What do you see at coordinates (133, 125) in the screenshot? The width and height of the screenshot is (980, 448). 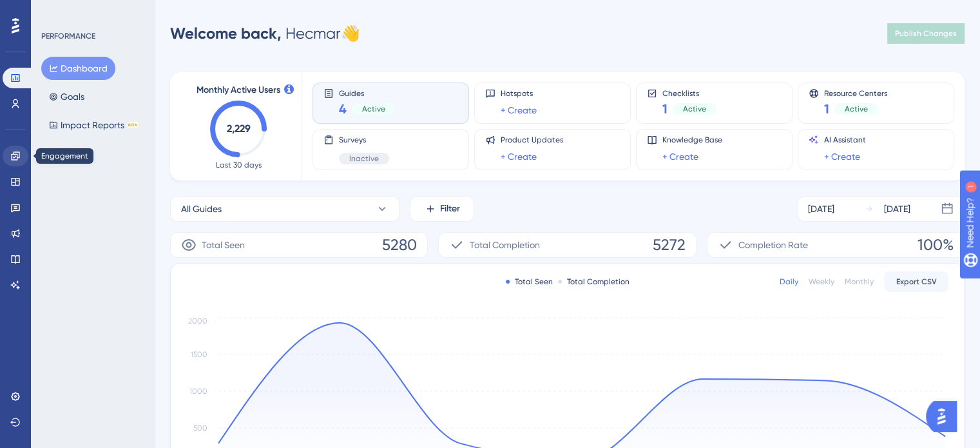 I see `div: BETA` at bounding box center [133, 125].